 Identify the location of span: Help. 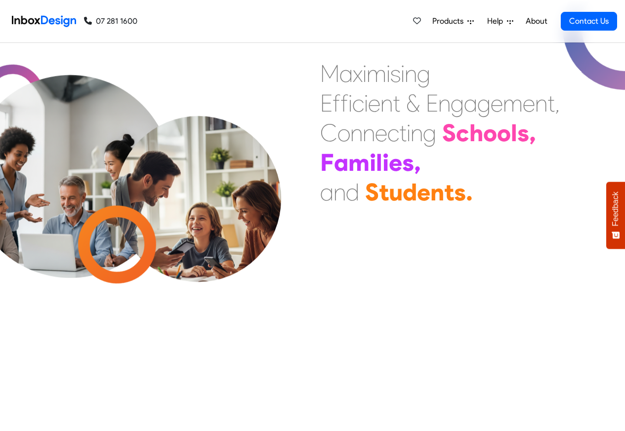
(497, 21).